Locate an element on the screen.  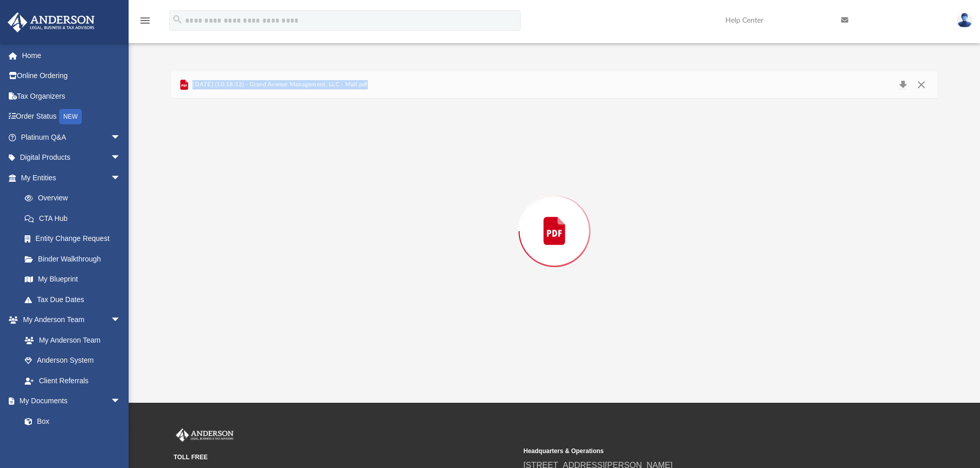
a: My Documentsarrow_drop_down is located at coordinates (69, 402).